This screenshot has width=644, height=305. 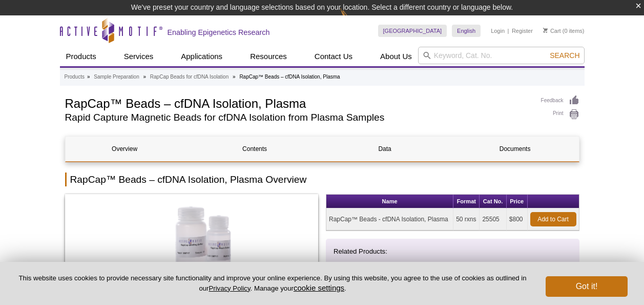 What do you see at coordinates (493, 201) in the screenshot?
I see `th: Cat No.` at bounding box center [493, 201].